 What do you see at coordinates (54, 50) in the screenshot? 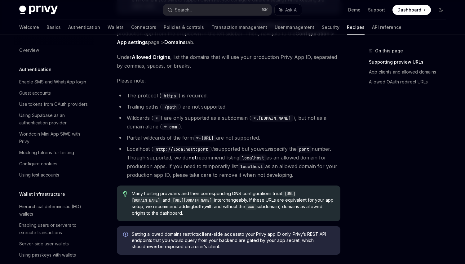
I see `a: Overview` at bounding box center [54, 50].